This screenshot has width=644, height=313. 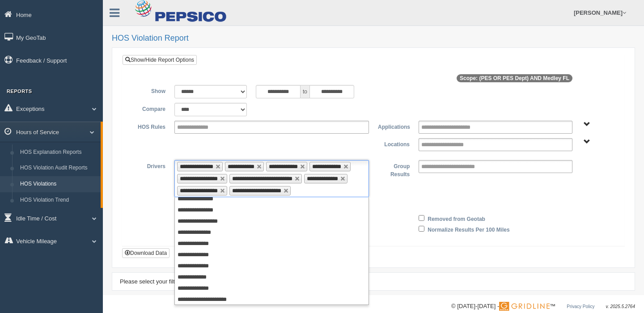 I want to click on a: HOS Explanation Reports, so click(x=58, y=152).